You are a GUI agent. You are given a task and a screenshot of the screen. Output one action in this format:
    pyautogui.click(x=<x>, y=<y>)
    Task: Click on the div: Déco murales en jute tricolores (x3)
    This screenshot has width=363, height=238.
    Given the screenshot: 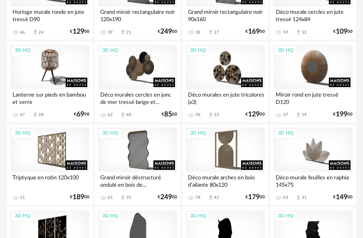 What is the action you would take?
    pyautogui.click(x=225, y=98)
    